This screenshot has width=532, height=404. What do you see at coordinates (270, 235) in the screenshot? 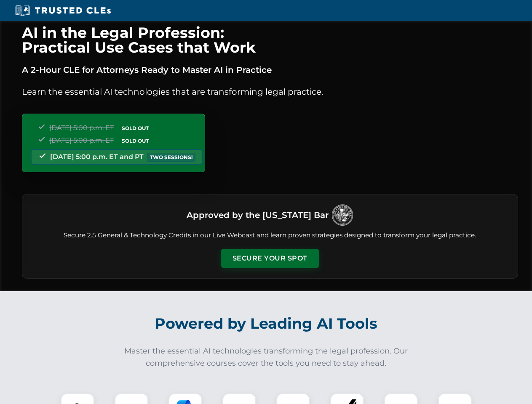
I see `p: Secure 2.5 General & Technology Credits in our Live Webcast and learn proven strategies designed ...` at bounding box center [270, 235].